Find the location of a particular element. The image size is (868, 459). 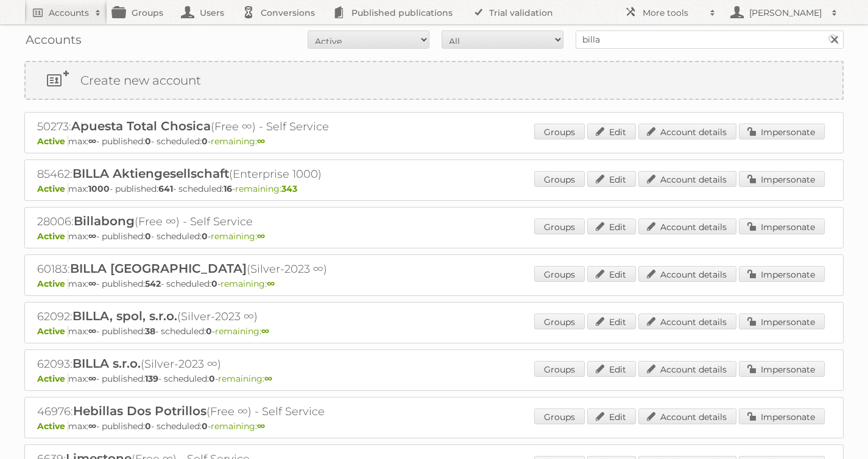

h2: 28006: (Free ∞) - Self Service is located at coordinates (250, 221).